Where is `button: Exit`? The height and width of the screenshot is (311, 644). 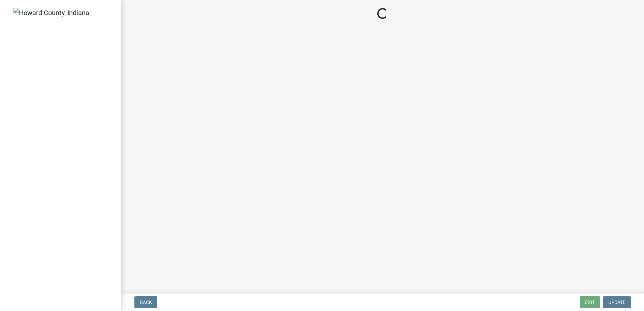 button: Exit is located at coordinates (589, 302).